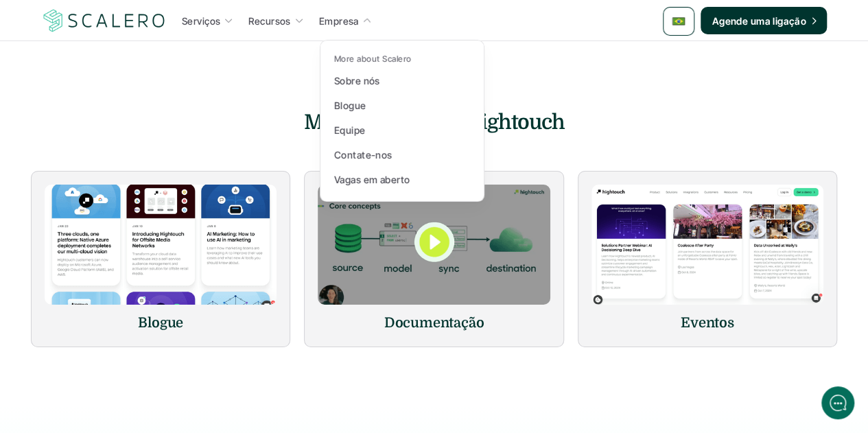 Image resolution: width=868 pixels, height=433 pixels. Describe the element at coordinates (708, 323) in the screenshot. I see `h6: Eventos` at that location.